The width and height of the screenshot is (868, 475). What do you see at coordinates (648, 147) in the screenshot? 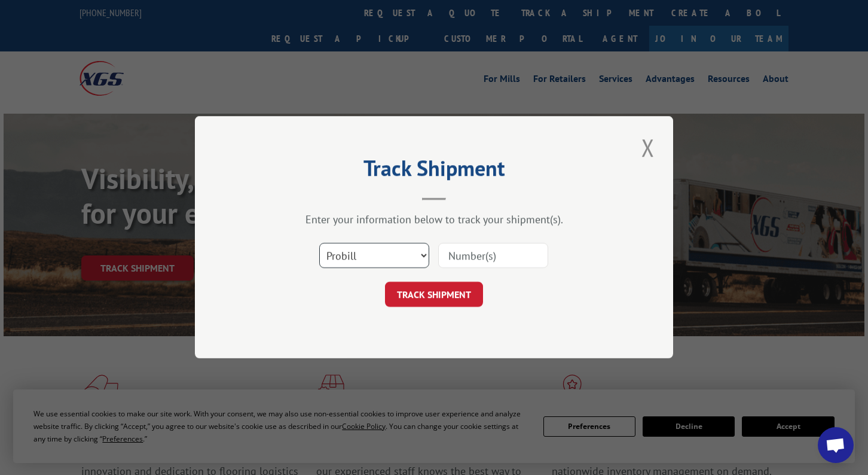
I see `button: Close modal` at bounding box center [648, 147].